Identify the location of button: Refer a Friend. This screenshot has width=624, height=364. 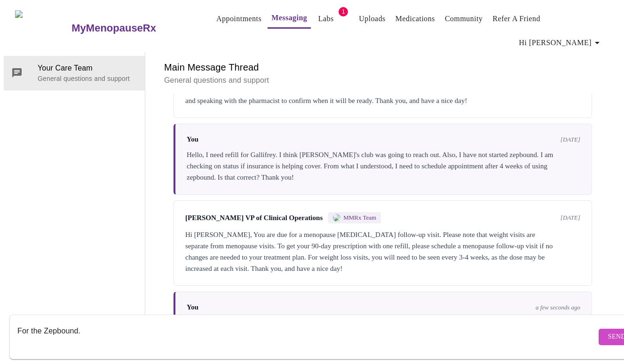
(517, 19).